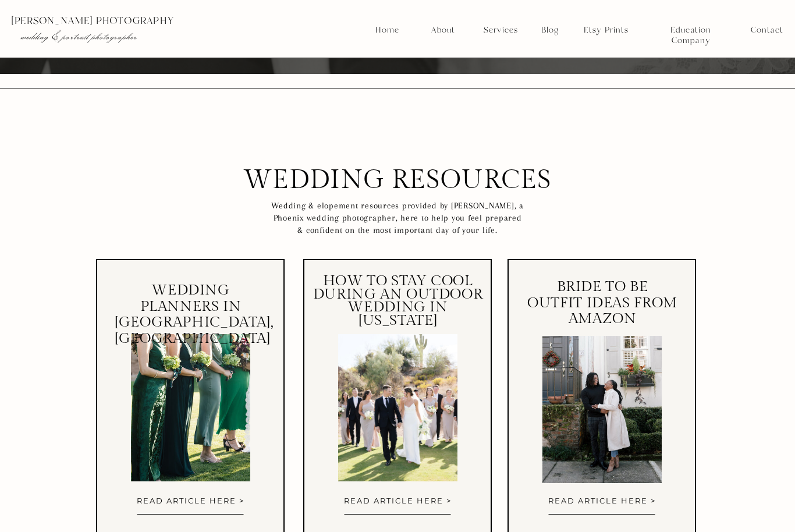 This screenshot has height=532, width=795. Describe the element at coordinates (442, 30) in the screenshot. I see `a: About` at that location.